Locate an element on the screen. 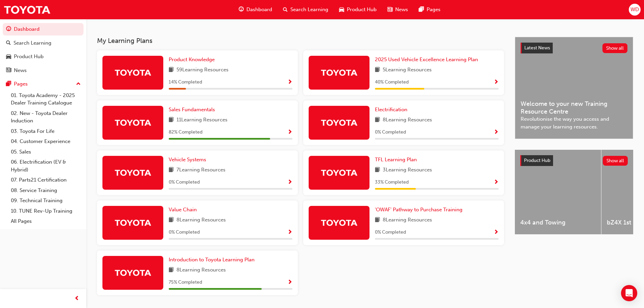 This screenshot has width=644, height=308. a: Search Learning is located at coordinates (43, 43).